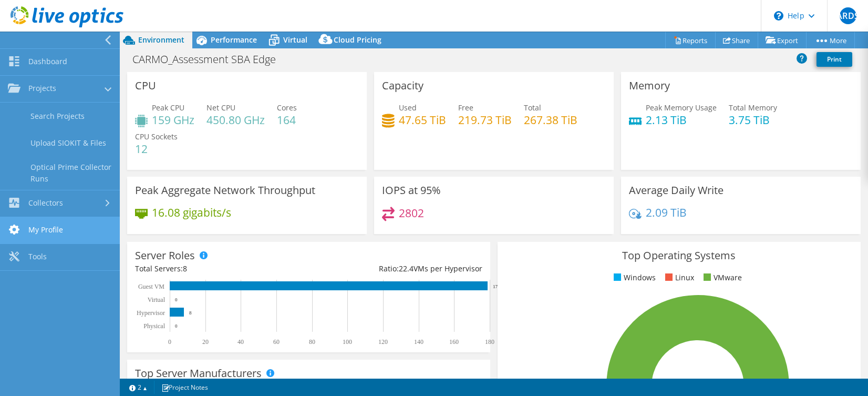 This screenshot has width=868, height=396. Describe the element at coordinates (677, 191) in the screenshot. I see `h3: Average Daily Write` at that location.